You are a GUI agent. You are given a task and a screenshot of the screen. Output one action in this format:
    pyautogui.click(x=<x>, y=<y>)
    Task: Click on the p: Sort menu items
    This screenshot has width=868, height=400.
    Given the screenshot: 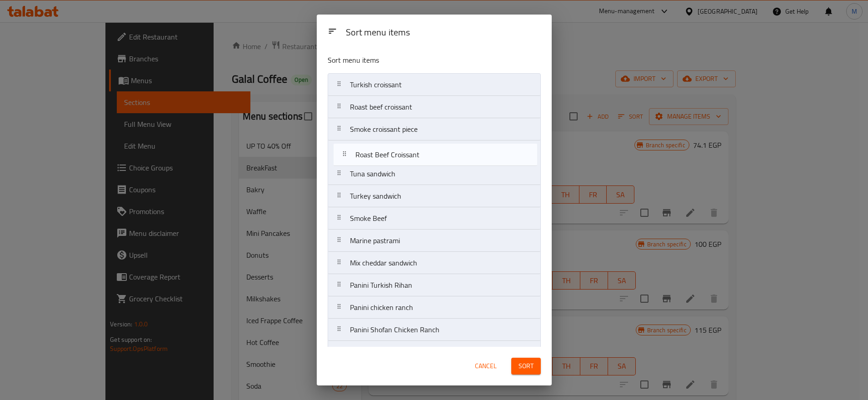 What is the action you would take?
    pyautogui.click(x=412, y=60)
    